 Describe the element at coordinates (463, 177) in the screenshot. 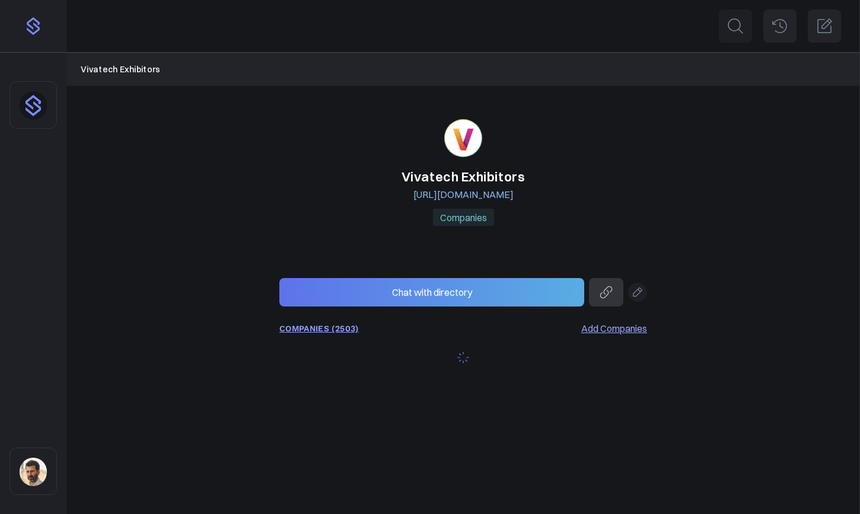

I see `h1: Vivatech Exhibitors` at that location.